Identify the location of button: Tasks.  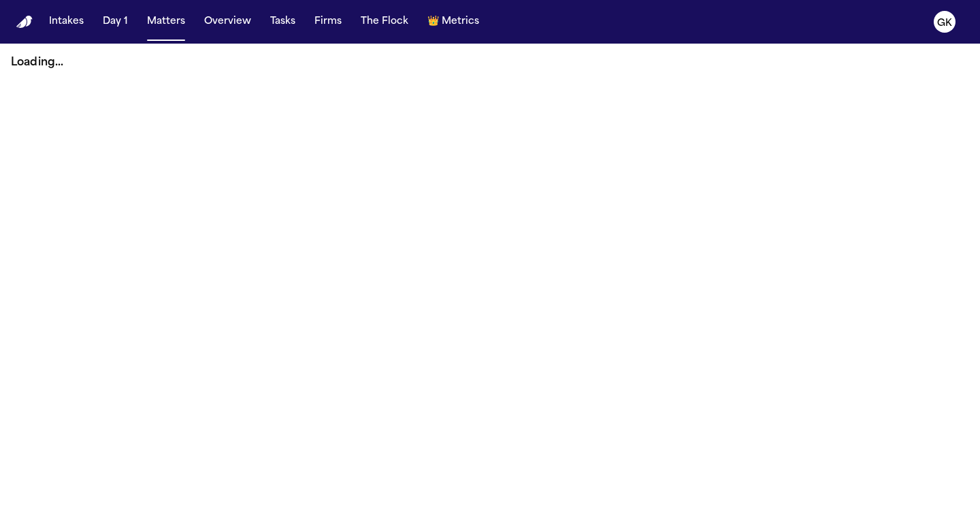
(283, 22).